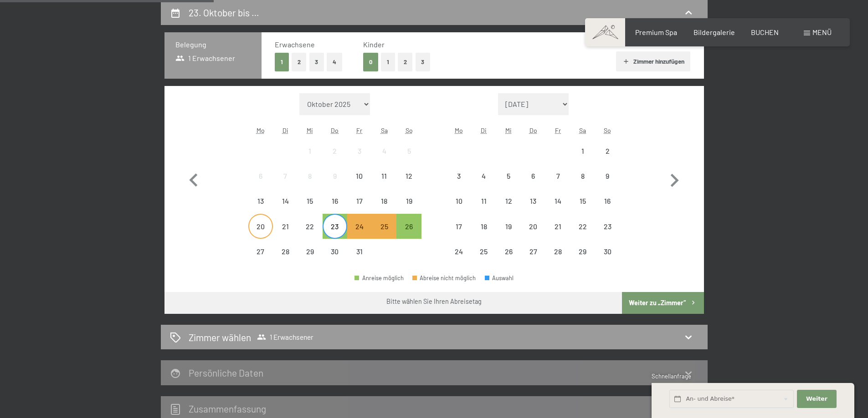 The image size is (868, 418). I want to click on span: Schnellanfrage, so click(671, 376).